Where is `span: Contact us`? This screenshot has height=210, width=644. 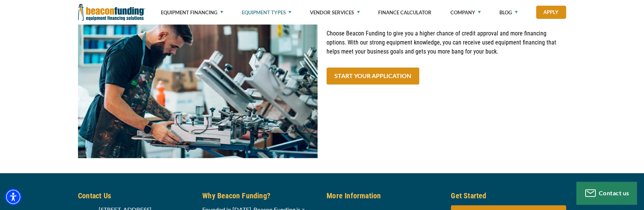
span: Contact us is located at coordinates (614, 192).